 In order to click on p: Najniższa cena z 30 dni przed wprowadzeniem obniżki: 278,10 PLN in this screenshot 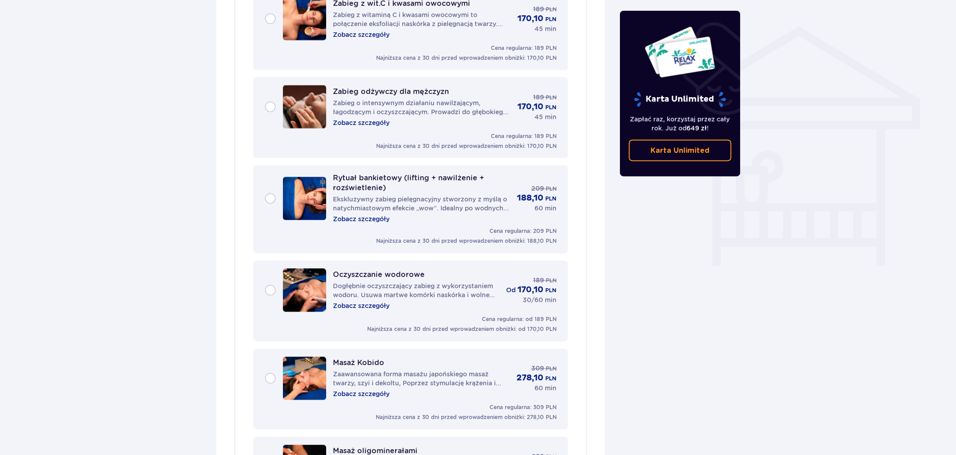, I will do `click(466, 418)`.